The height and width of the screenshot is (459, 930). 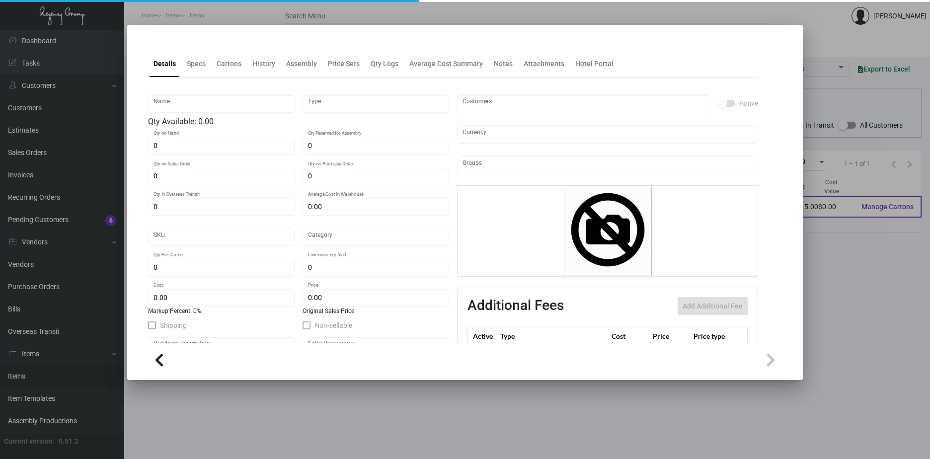 I want to click on th: Price, so click(x=670, y=336).